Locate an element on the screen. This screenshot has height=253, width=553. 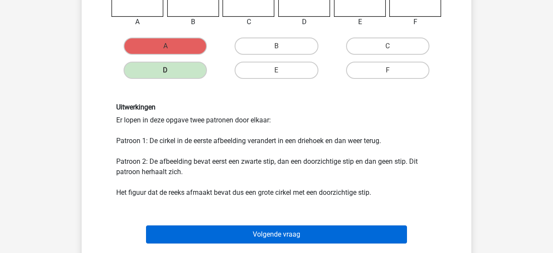
div: C is located at coordinates (248, 22).